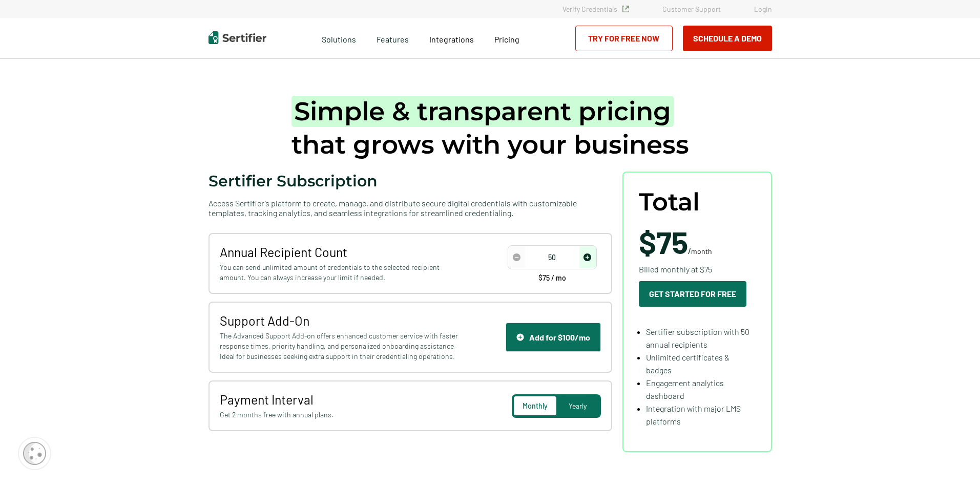  Describe the element at coordinates (340, 346) in the screenshot. I see `span: The Advanced Support Add-on offers enhanced customer service with faster response times, priority...` at that location.